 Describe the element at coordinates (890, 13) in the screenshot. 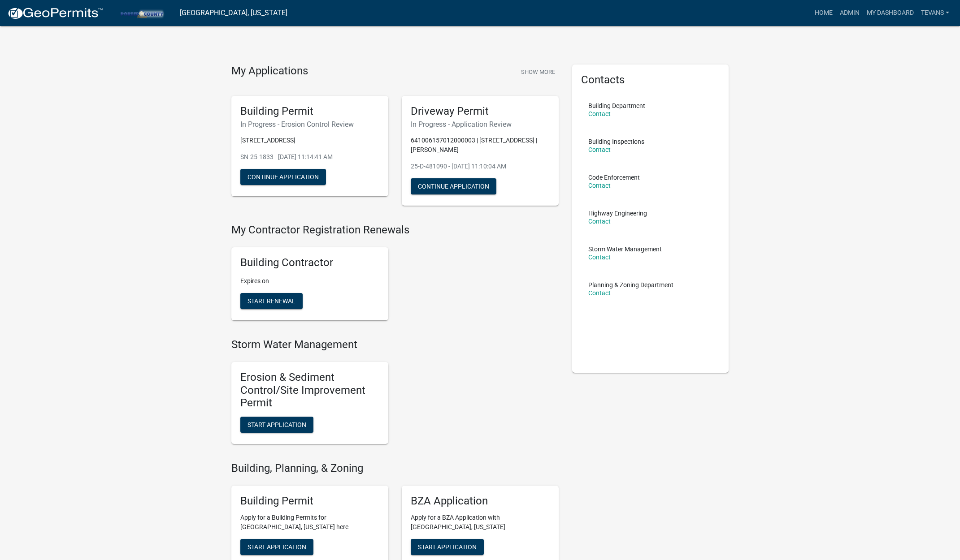

I see `a: My Dashboard` at that location.